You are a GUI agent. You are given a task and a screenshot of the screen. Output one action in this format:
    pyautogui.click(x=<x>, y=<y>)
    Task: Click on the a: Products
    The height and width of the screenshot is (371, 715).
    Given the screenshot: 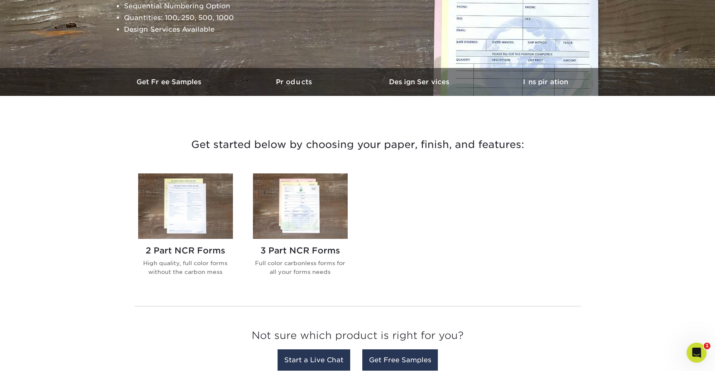 What is the action you would take?
    pyautogui.click(x=295, y=82)
    